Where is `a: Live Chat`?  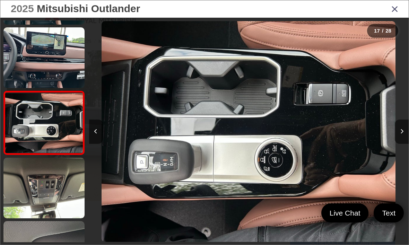 a: Live Chat is located at coordinates (345, 213).